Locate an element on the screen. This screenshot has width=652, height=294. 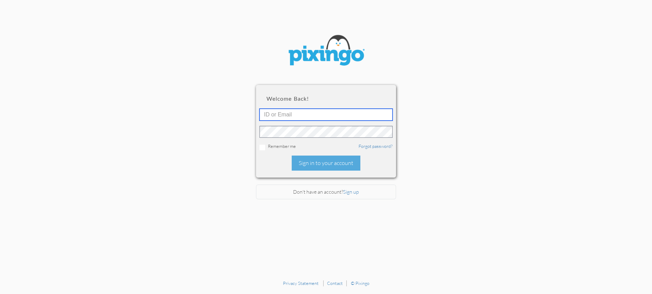
a: Forgot password? is located at coordinates (375, 146).